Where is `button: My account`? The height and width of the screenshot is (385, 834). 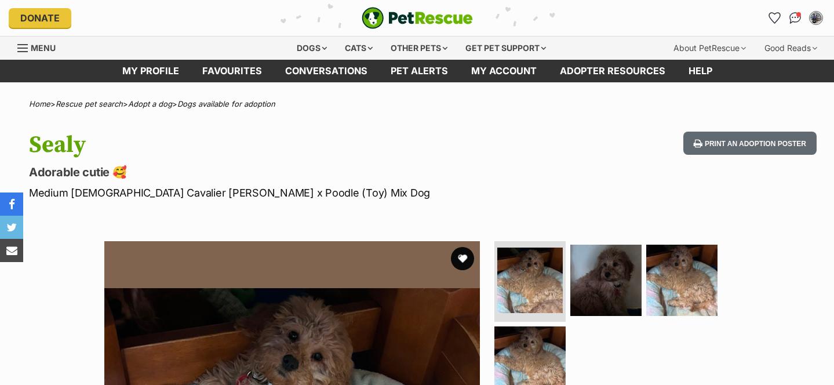 button: My account is located at coordinates (816, 18).